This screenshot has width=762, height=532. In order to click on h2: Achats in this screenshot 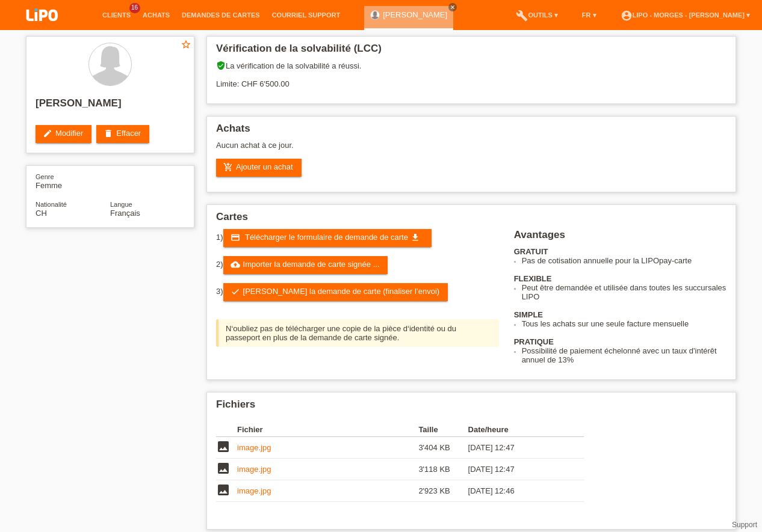, I will do `click(471, 132)`.